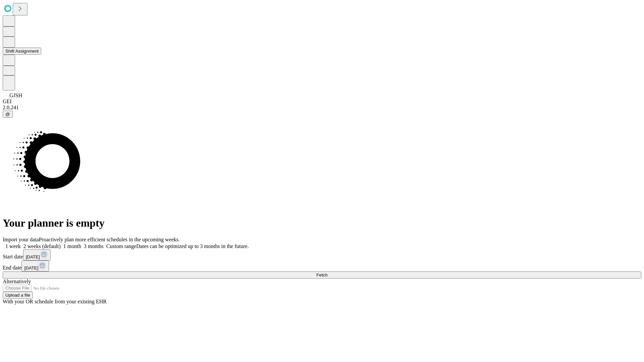  I want to click on span: Proactively plan more efficient schedules in the upcoming weeks., so click(110, 239).